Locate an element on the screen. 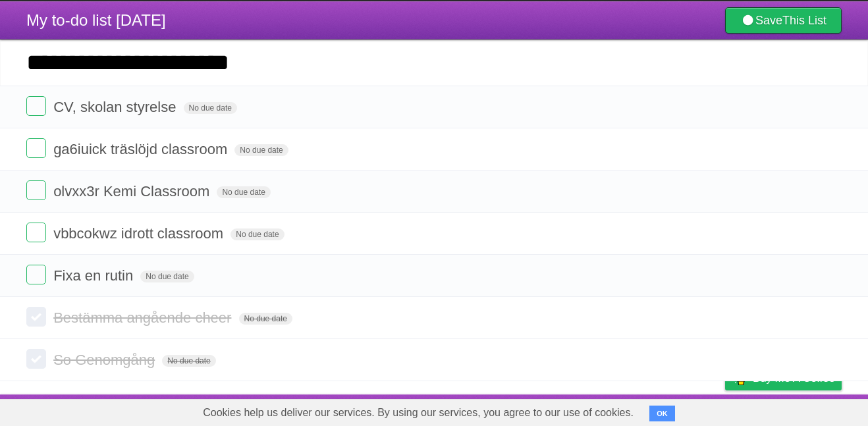 This screenshot has height=426, width=868. span: CV, skolan styrelse is located at coordinates (116, 107).